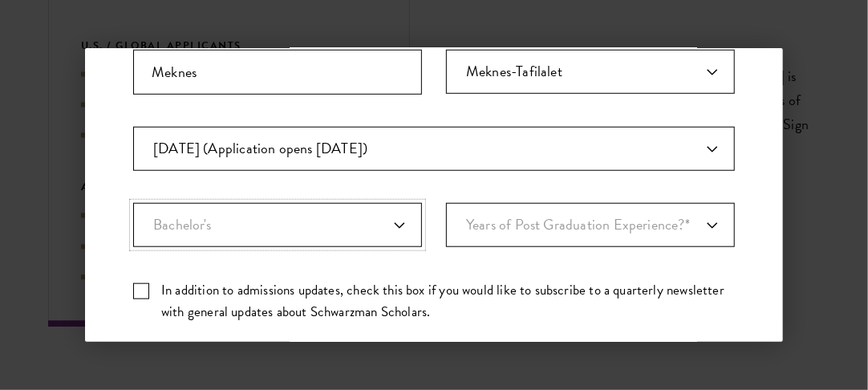 This screenshot has height=390, width=868. What do you see at coordinates (434, 301) in the screenshot?
I see `div: Check this box to receive a quarterly newsletter with general updates about Schwarzman Scholars.` at bounding box center [434, 301].